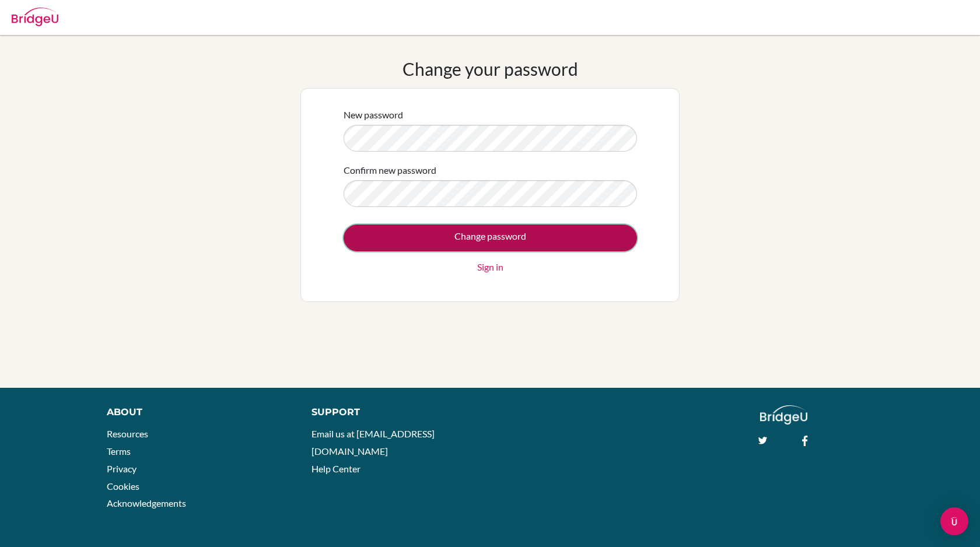 The image size is (980, 547). What do you see at coordinates (395, 412) in the screenshot?
I see `div: Support` at bounding box center [395, 412].